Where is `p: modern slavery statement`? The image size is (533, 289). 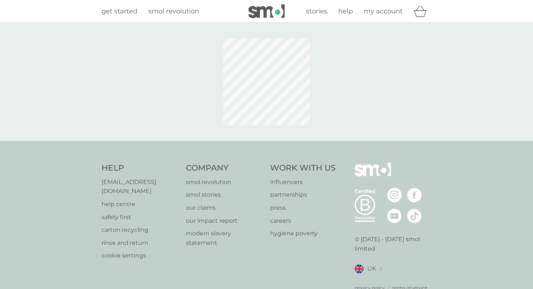 p: modern slavery statement is located at coordinates (224, 238).